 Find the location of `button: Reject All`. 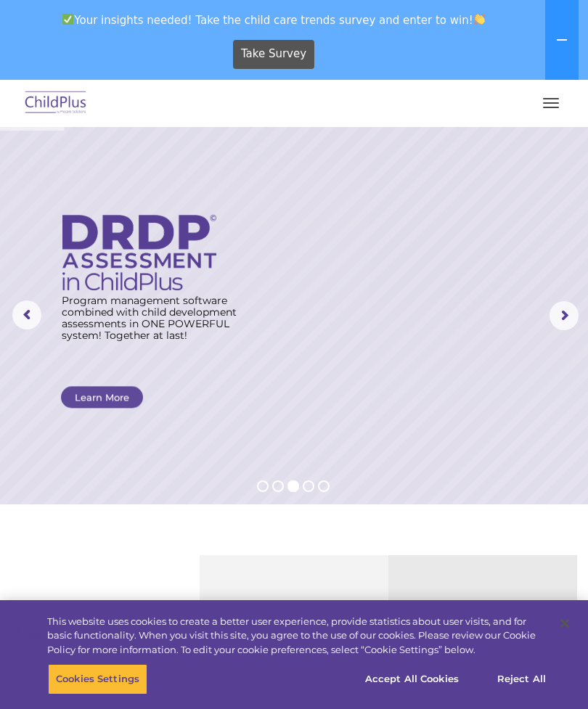

button: Reject All is located at coordinates (521, 680).